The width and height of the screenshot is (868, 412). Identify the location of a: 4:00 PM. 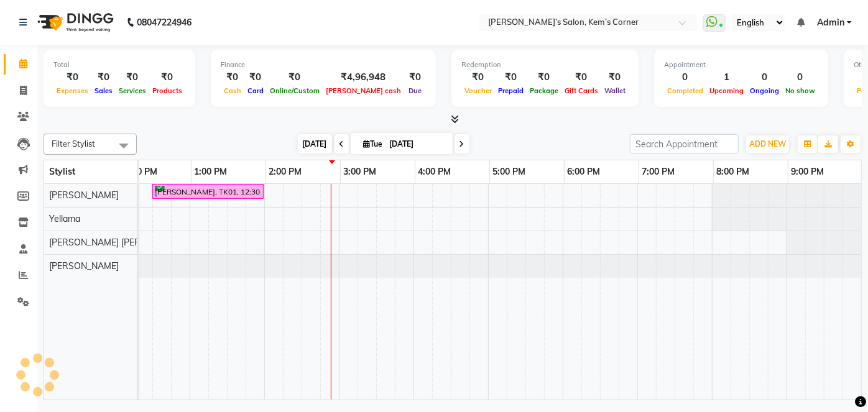
(434, 171).